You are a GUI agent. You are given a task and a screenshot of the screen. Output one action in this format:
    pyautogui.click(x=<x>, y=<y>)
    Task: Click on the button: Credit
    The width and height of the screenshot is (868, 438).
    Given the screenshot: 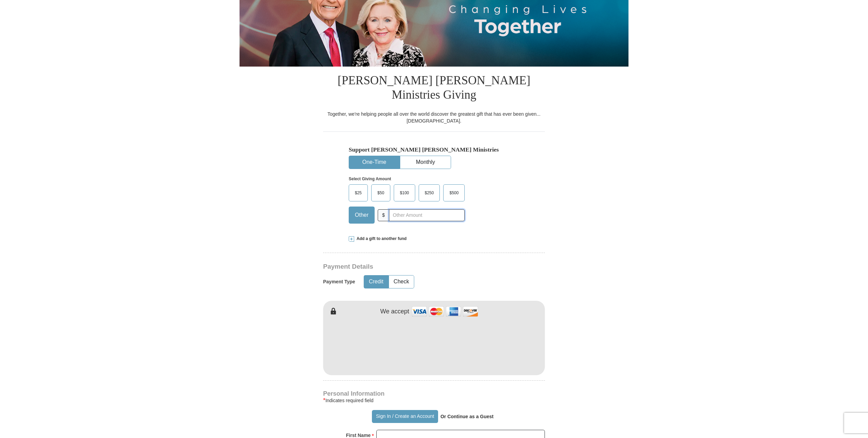 What is the action you would take?
    pyautogui.click(x=376, y=281)
    